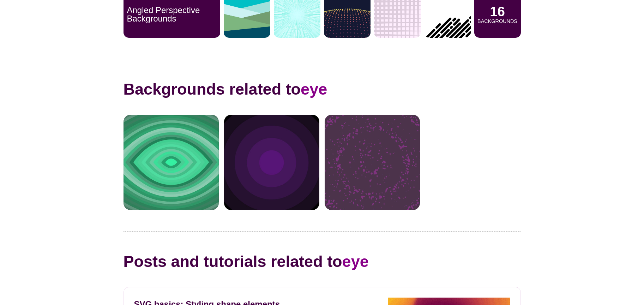 This screenshot has width=644, height=305. What do you see at coordinates (322, 89) in the screenshot?
I see `h2: Backgrounds related to` at bounding box center [322, 89].